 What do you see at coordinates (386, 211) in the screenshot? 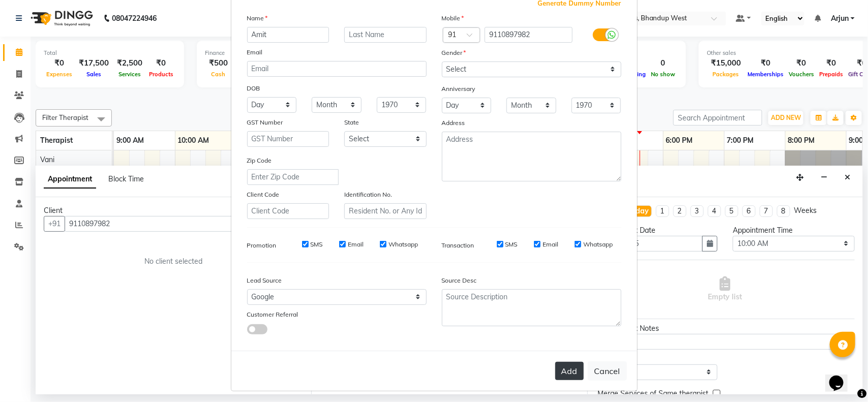
I see `input: Resident No. or Any Id` at bounding box center [386, 211].